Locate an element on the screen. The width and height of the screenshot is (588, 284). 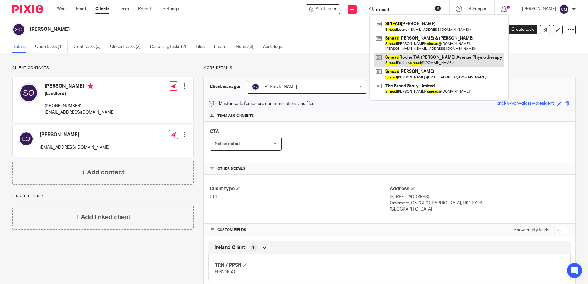
h4: TRN / PPSN is located at coordinates (302, 265).